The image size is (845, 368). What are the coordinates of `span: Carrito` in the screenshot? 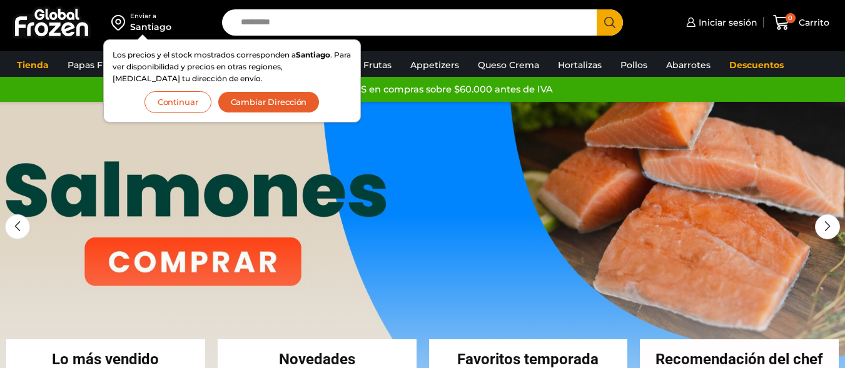 It's located at (812, 23).